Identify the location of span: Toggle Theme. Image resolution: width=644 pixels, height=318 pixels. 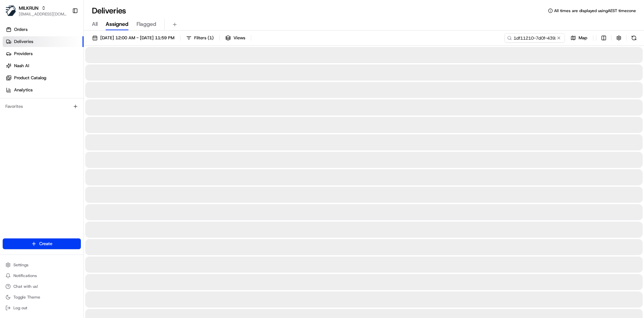
(27, 297).